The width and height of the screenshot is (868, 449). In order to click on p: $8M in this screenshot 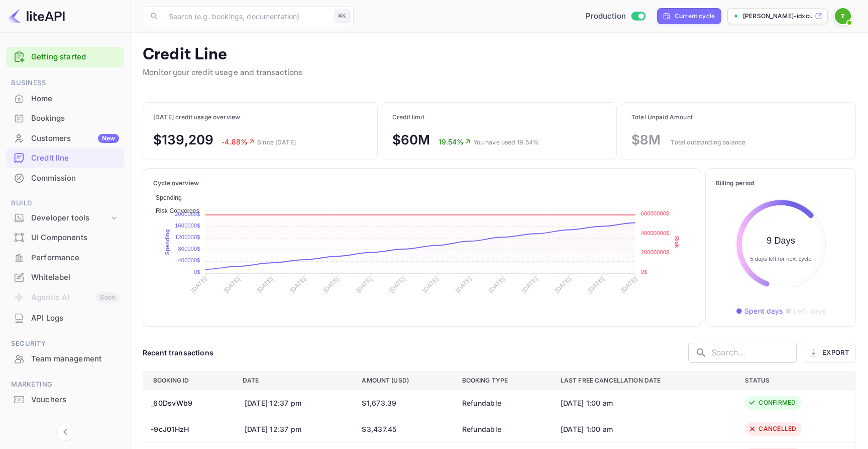, I will do `click(646, 139)`.